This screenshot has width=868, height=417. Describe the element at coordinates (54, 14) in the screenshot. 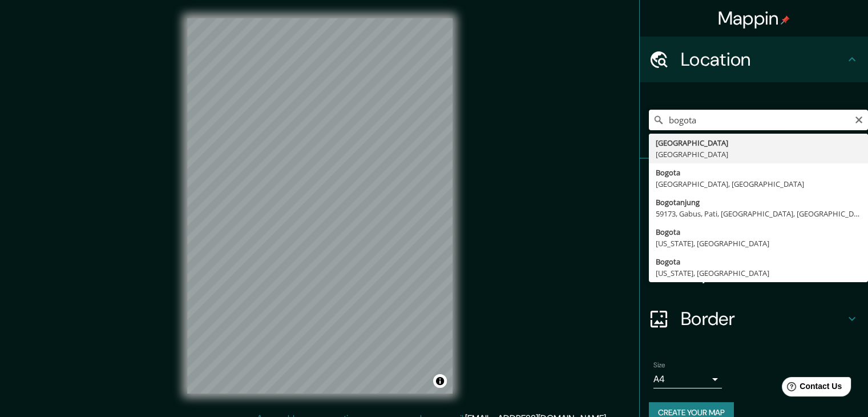

I see `span: Contact Us` at that location.